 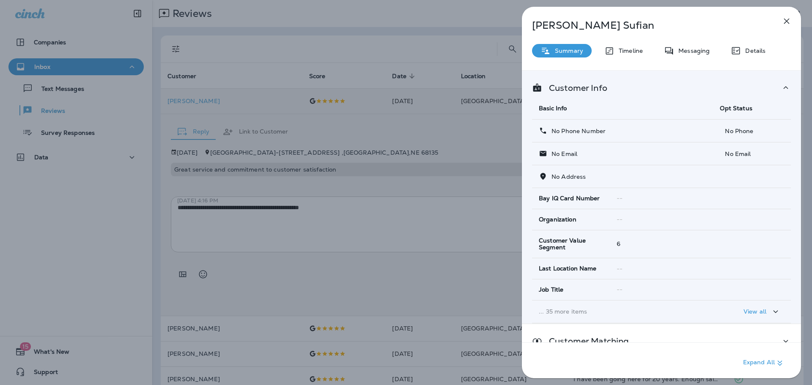 I want to click on span: Basic Info, so click(x=553, y=108).